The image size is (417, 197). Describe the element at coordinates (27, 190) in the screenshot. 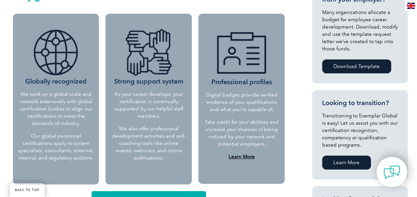

I see `a: BACK TO TOP` at that location.